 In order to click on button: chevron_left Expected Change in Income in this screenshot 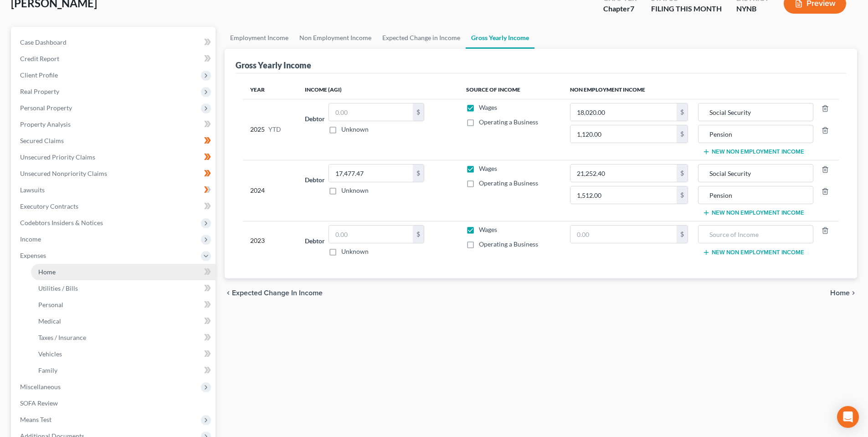, I will do `click(273, 293)`.